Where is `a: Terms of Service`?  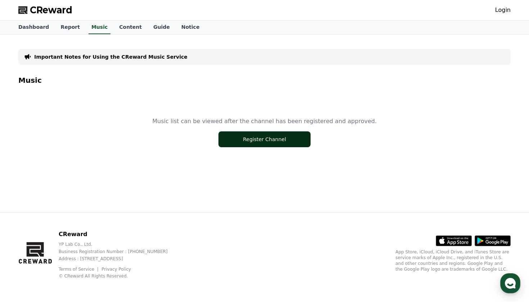 a: Terms of Service is located at coordinates (79, 269).